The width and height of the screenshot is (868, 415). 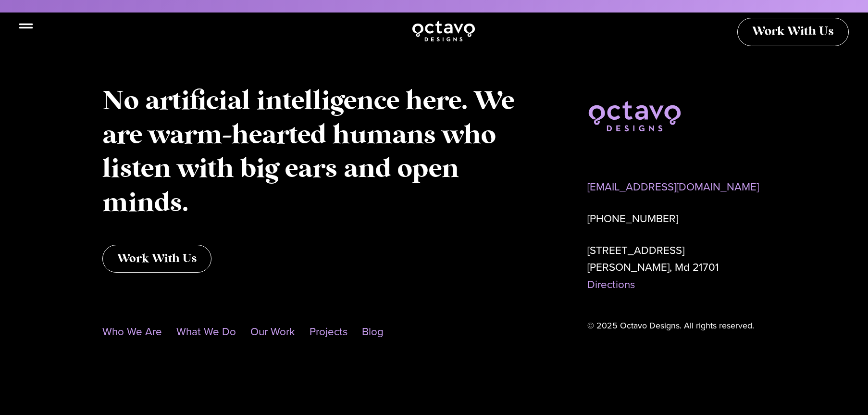 What do you see at coordinates (372, 332) in the screenshot?
I see `a: Blog` at bounding box center [372, 332].